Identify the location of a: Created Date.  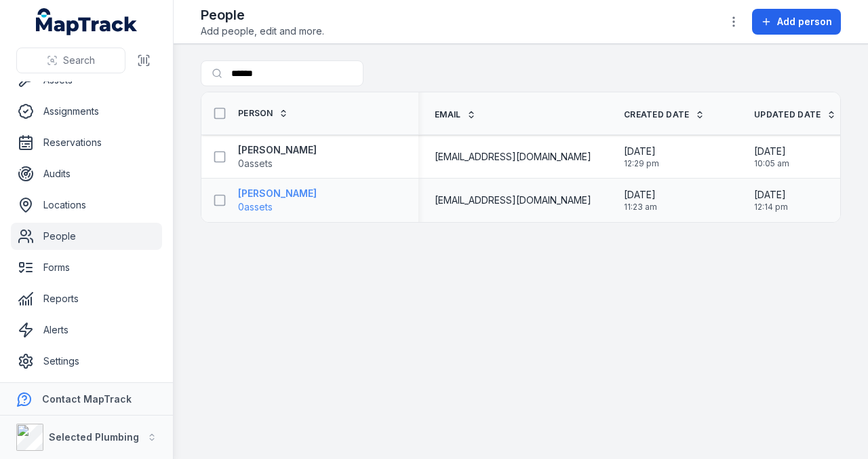
(664, 115).